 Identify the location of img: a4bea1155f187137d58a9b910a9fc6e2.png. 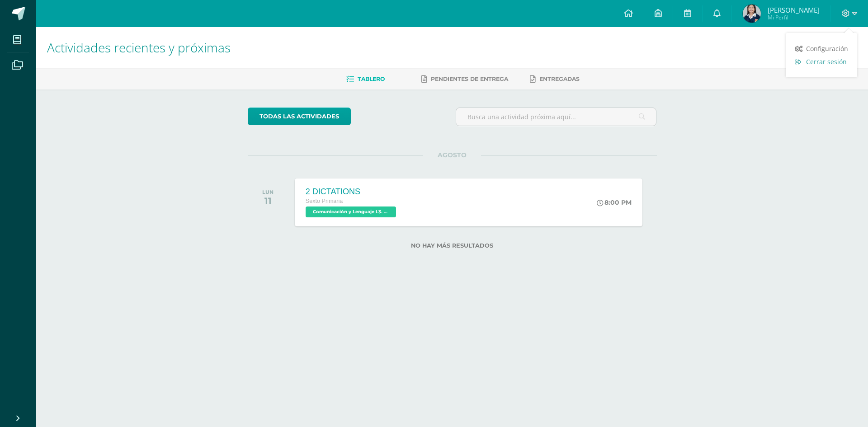
(752, 14).